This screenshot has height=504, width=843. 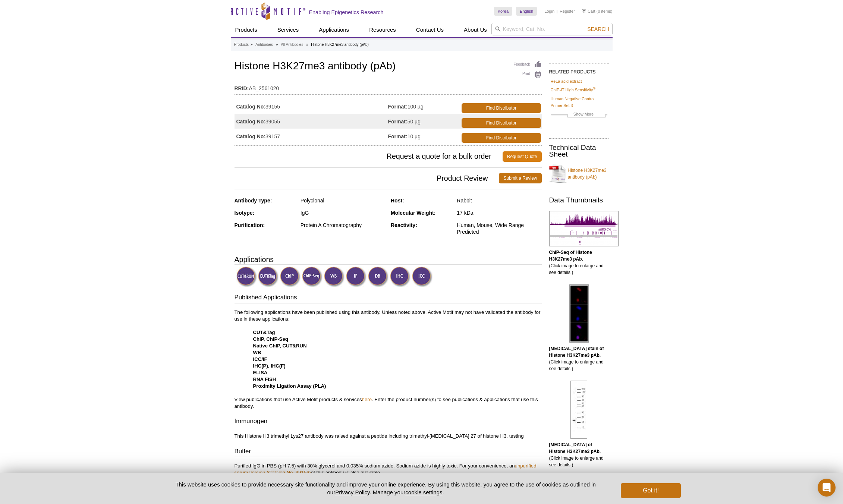 What do you see at coordinates (650, 490) in the screenshot?
I see `button: Got it!` at bounding box center [650, 490].